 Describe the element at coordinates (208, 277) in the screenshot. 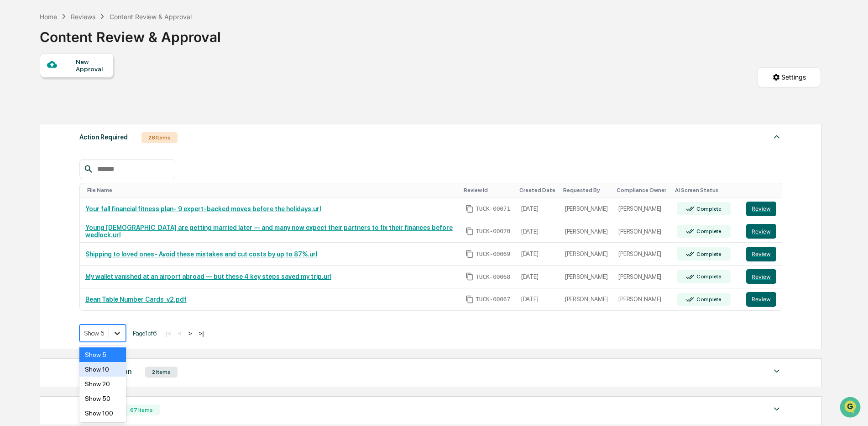

I see `a: My wallet vanished at an airport abroad — but these 4 key steps saved my trip.url` at that location.